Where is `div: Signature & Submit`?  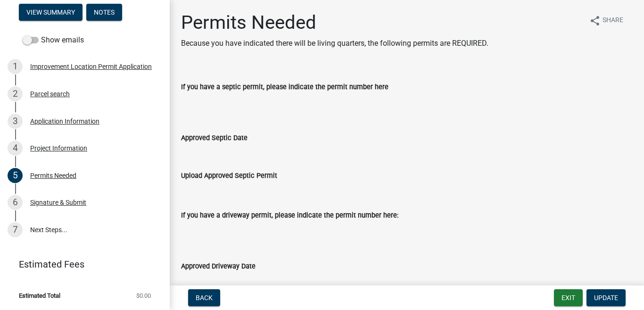
div: Signature & Submit is located at coordinates (58, 202).